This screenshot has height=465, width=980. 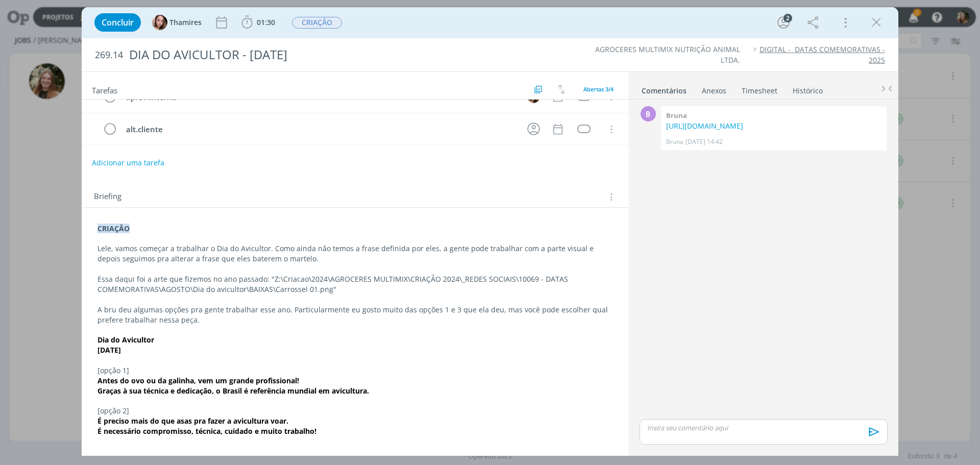 What do you see at coordinates (355, 315) in the screenshot?
I see `p: A bru deu algumas opções pra gente trabalhar esse ano. Particularmente eu gosto muito das opções ...` at bounding box center [355, 315].